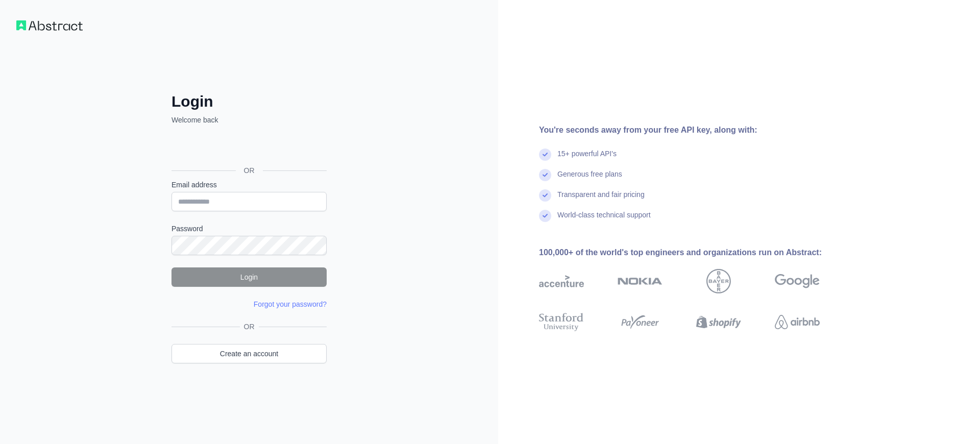  Describe the element at coordinates (249, 120) in the screenshot. I see `p: Welcome back` at that location.